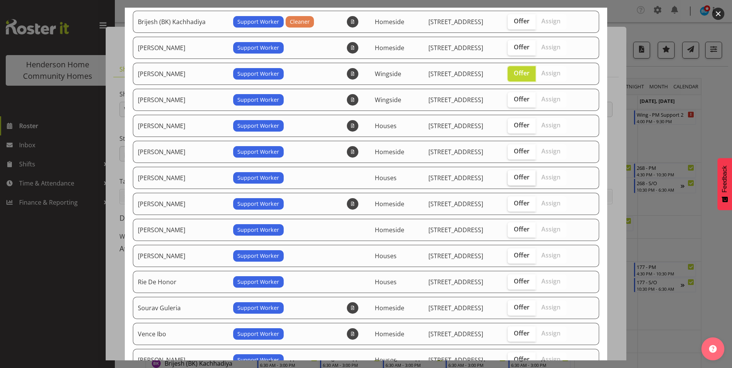  I want to click on span: Cleaner, so click(300, 22).